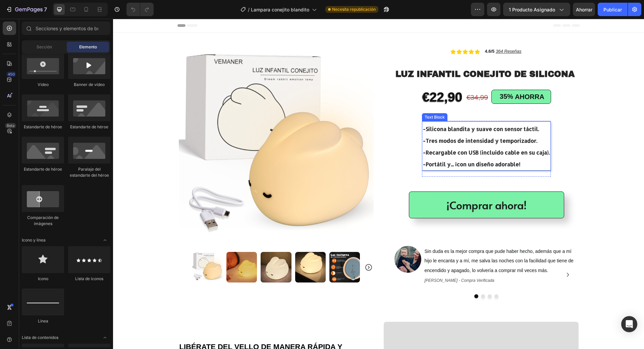  What do you see at coordinates (43, 278) in the screenshot?
I see `font: Icono` at bounding box center [43, 278].